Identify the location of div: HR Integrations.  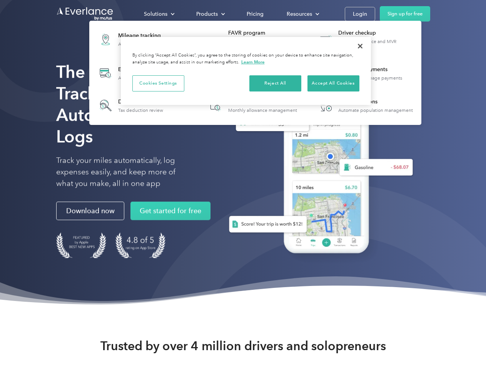
(375, 102).